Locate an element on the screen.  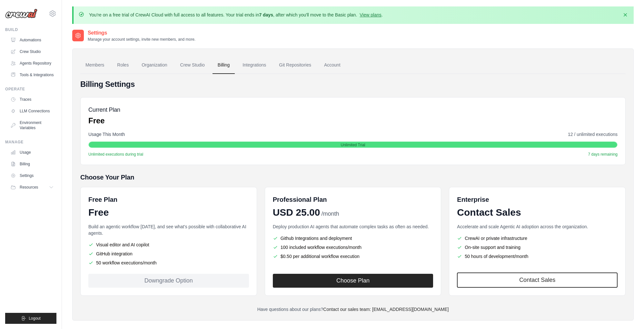
a: Account is located at coordinates (331, 66).